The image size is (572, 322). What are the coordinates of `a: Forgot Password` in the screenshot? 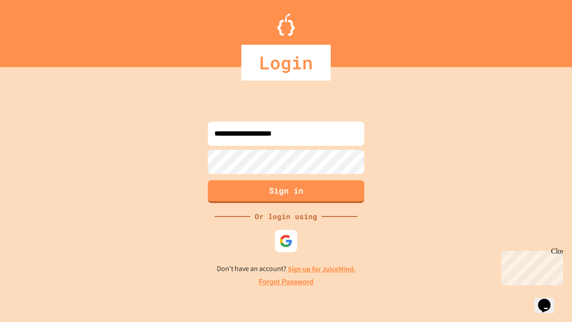 It's located at (286, 282).